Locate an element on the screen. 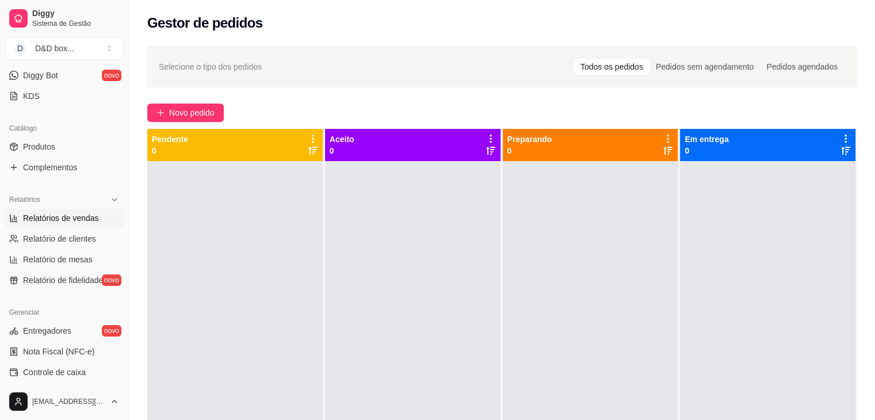  div: Pedidos sem agendamento is located at coordinates (705, 67).